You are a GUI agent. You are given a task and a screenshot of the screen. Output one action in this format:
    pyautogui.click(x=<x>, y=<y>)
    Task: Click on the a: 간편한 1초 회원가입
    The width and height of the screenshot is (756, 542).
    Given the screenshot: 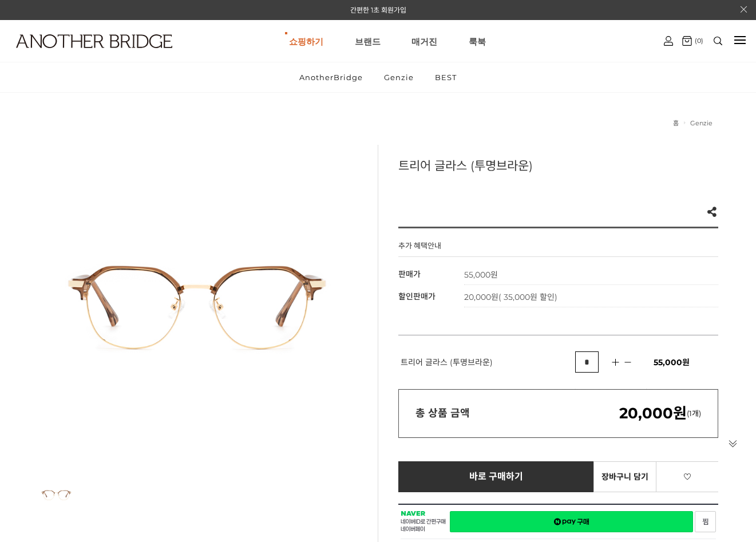 What is the action you would take?
    pyautogui.click(x=378, y=10)
    